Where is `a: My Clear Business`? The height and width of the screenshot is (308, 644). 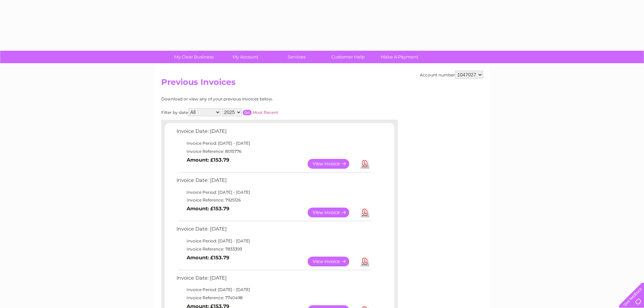
a: My Clear Business is located at coordinates (194, 57).